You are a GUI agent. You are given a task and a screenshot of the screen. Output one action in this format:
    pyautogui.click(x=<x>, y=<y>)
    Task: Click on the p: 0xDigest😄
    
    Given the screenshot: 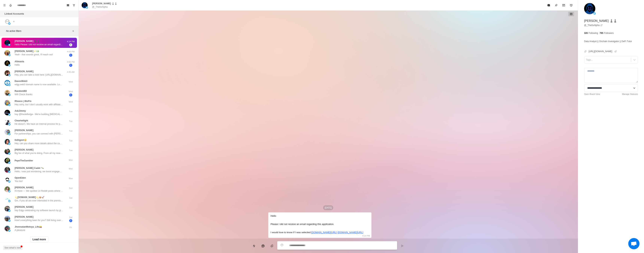 What is the action you would take?
    pyautogui.click(x=20, y=140)
    